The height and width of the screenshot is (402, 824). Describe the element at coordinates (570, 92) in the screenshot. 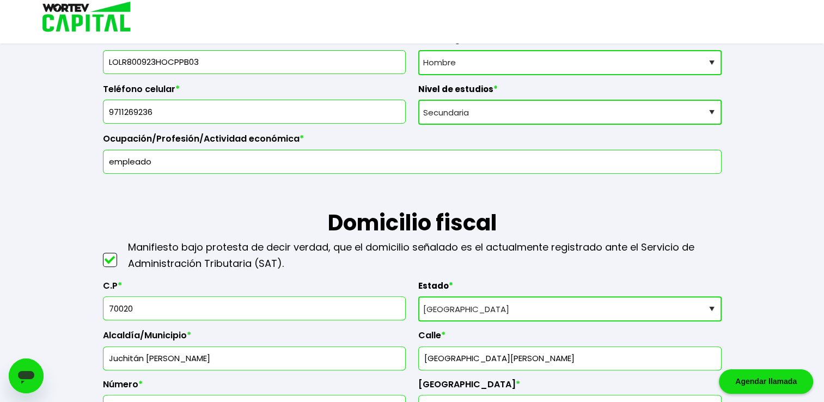

I see `label: Nivel de estudios` at that location.